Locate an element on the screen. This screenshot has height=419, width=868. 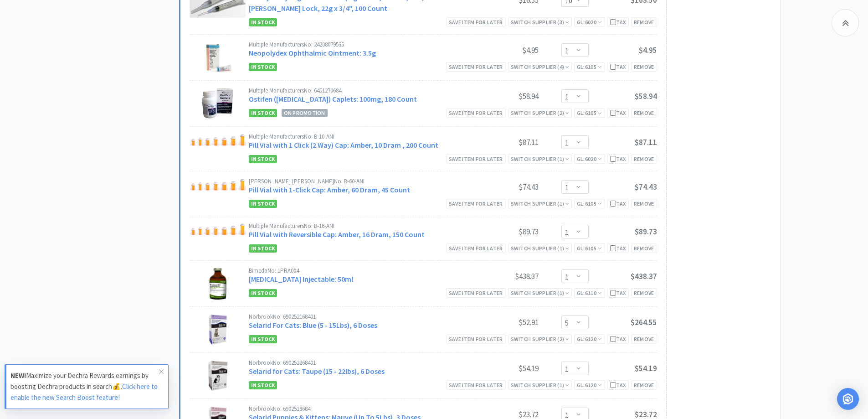
div: $4.95 is located at coordinates (504, 50).